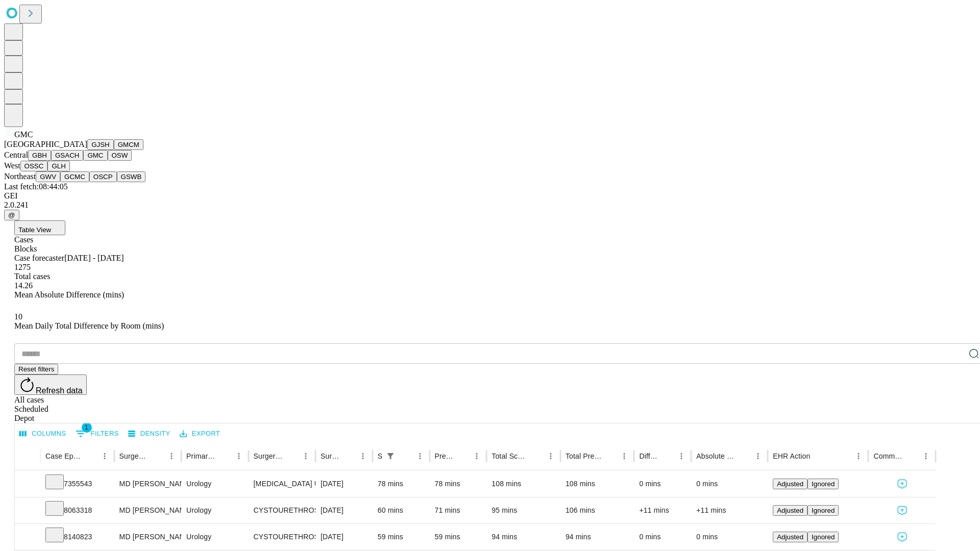  I want to click on button: Show filters, so click(97, 433).